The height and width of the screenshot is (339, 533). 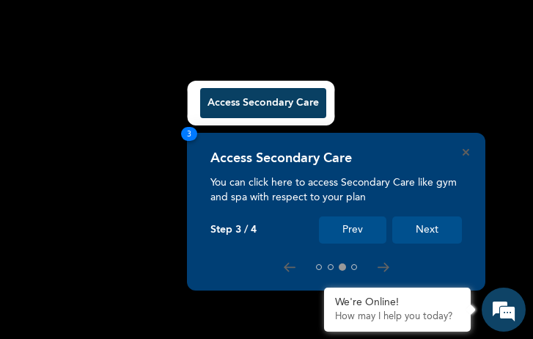 I want to click on p: How may I help you today?, so click(x=397, y=317).